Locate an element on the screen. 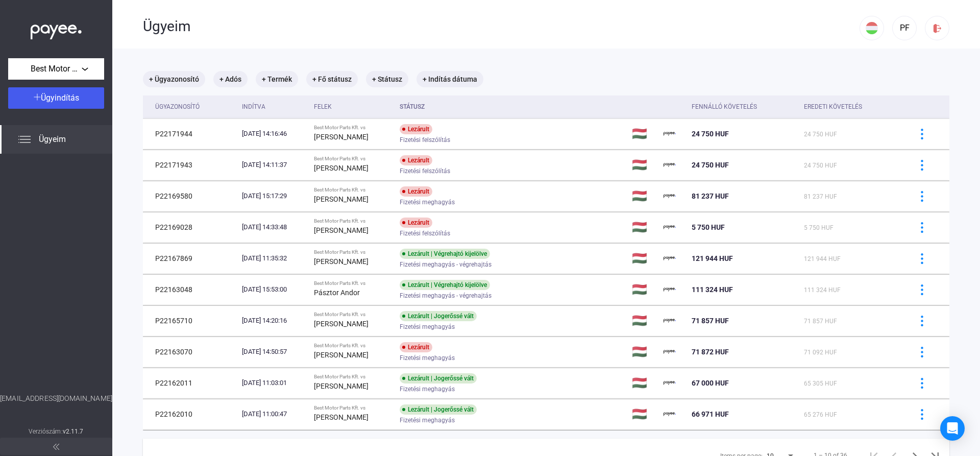 This screenshot has width=980, height=456. div: PF is located at coordinates (905, 28).